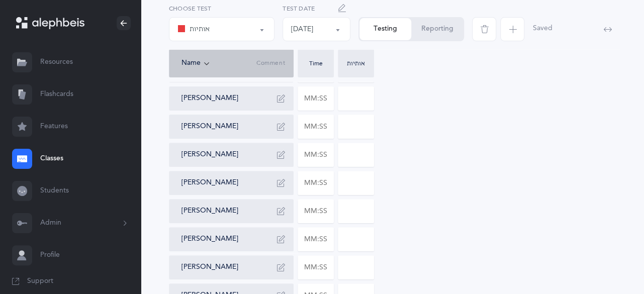 The image size is (644, 294). What do you see at coordinates (222, 29) in the screenshot?
I see `button: אותיות` at bounding box center [222, 29].